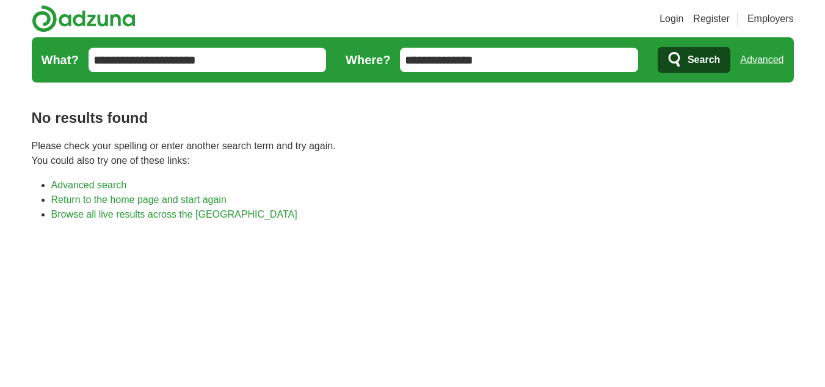 This screenshot has height=387, width=825. Describe the element at coordinates (139, 199) in the screenshot. I see `a: Return to the home page and start again` at that location.